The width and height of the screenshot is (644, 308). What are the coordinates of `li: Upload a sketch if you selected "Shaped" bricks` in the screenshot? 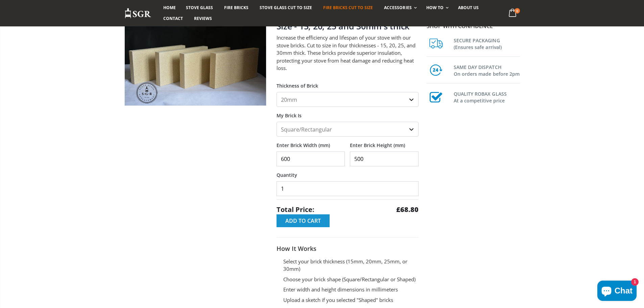 It's located at (351, 300).